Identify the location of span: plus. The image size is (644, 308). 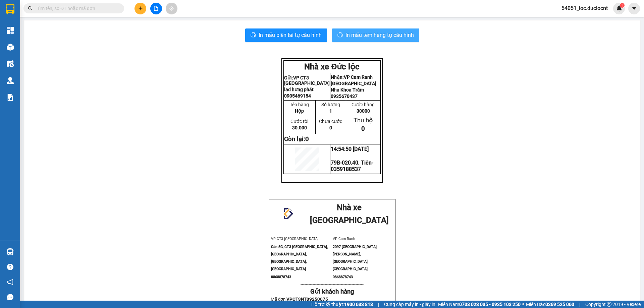
(141, 8).